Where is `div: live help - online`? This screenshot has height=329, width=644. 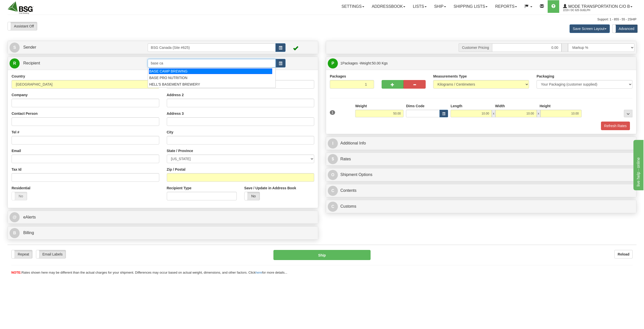
div: live help - online is located at coordinates (25, 6).